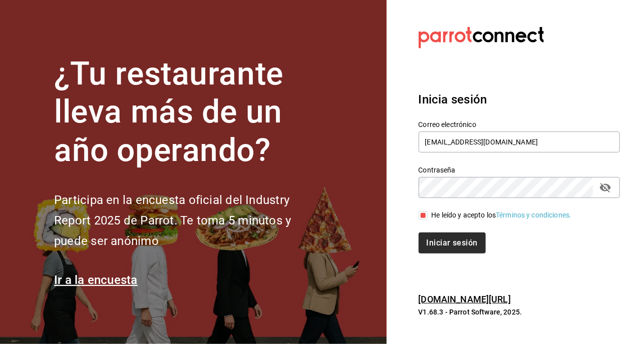 The width and height of the screenshot is (644, 344). Describe the element at coordinates (189, 112) in the screenshot. I see `h1: ¿Tu restaurante lleva más de un año operando?` at that location.